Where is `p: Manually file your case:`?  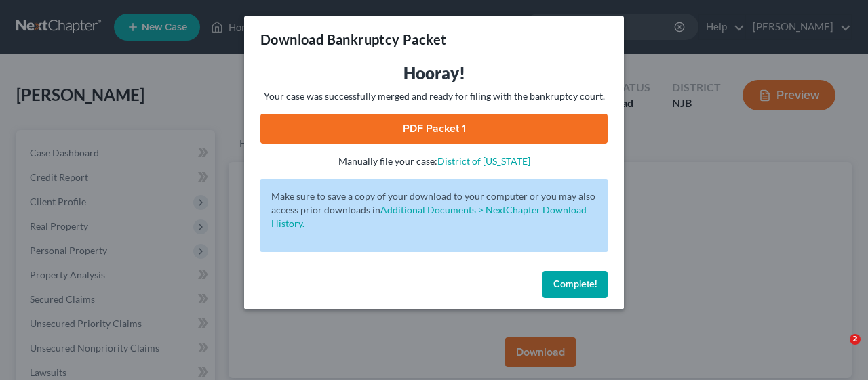 p: Manually file your case: is located at coordinates (434, 161).